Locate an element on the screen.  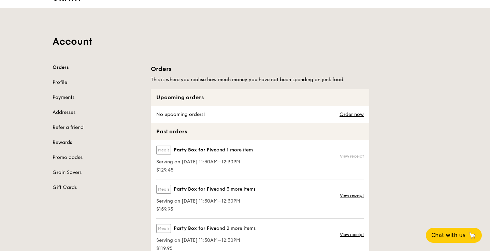
a: Refer a friend is located at coordinates (98, 128).